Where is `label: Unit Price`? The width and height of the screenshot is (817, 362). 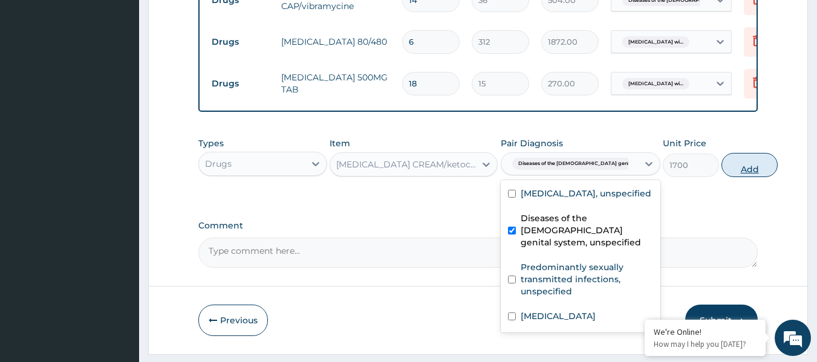
label: Unit Price is located at coordinates (685, 143).